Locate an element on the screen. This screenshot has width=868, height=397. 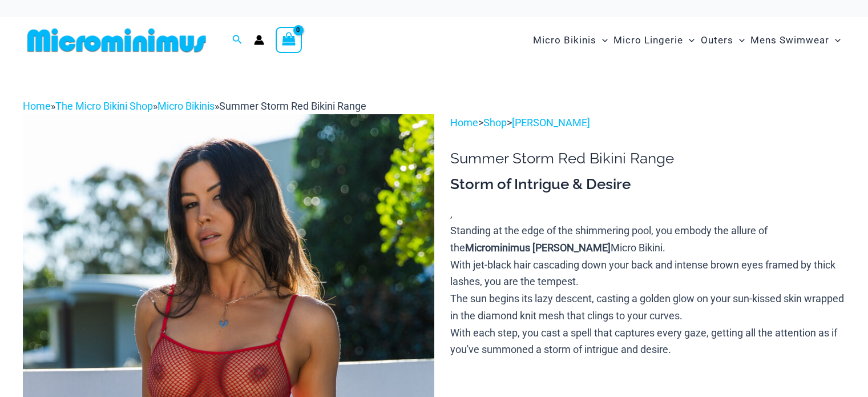
a: Account icon link is located at coordinates (259, 40).